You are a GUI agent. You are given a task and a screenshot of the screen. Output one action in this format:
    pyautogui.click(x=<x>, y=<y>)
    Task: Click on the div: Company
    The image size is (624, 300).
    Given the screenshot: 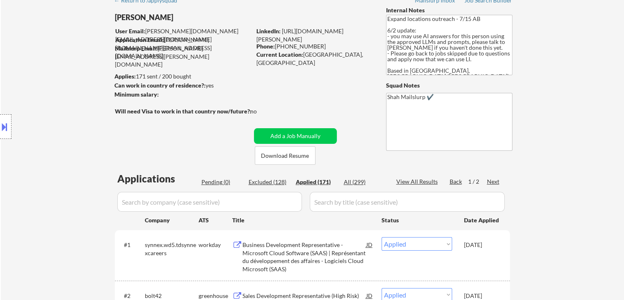 What is the action you would take?
    pyautogui.click(x=172, y=220)
    